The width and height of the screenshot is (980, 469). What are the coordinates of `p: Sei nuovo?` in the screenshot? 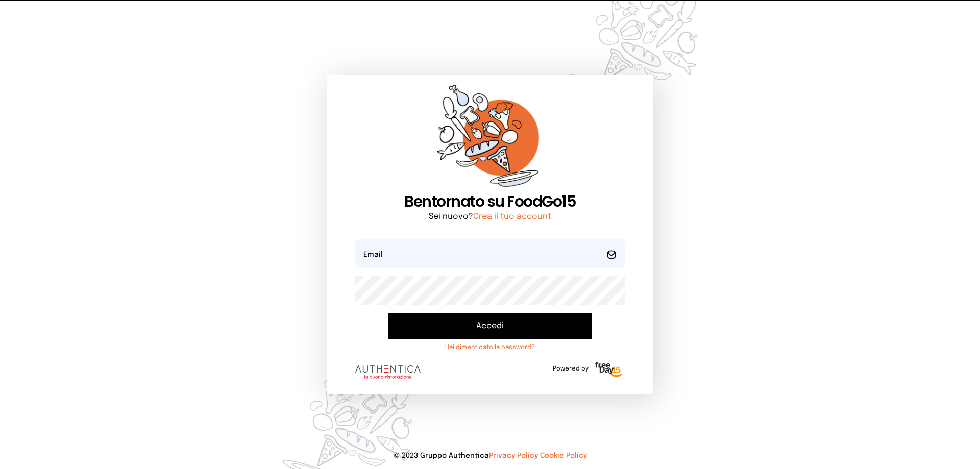 It's located at (490, 217).